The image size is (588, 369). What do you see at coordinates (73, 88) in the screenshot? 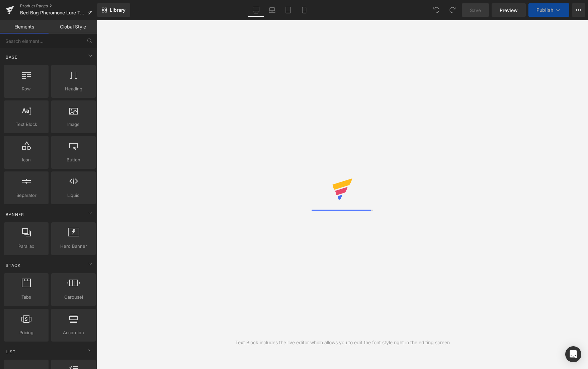
I see `span: Heading` at bounding box center [73, 88].